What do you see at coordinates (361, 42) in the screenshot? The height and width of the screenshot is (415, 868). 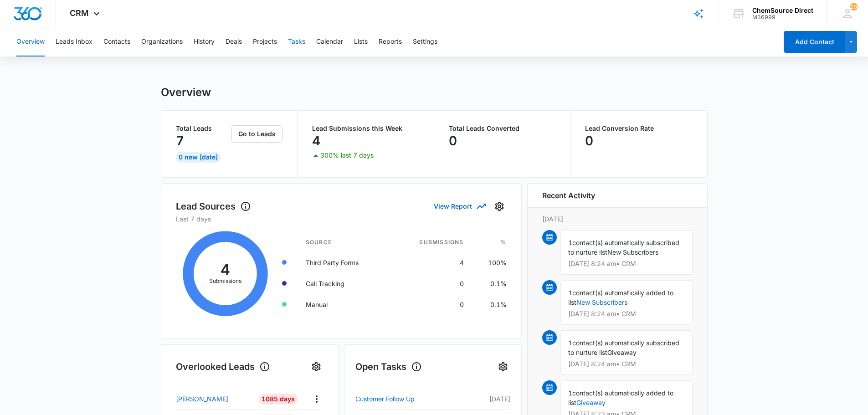 I see `button: Lists` at bounding box center [361, 42].